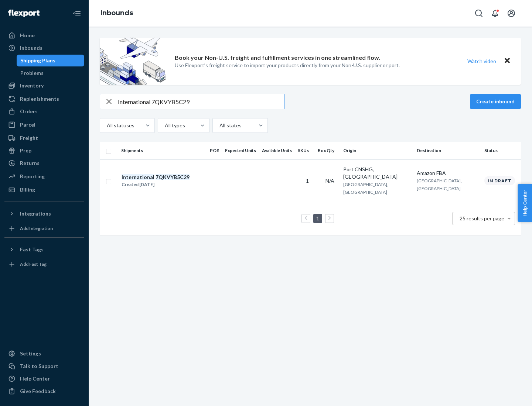 Image resolution: width=532 pixels, height=406 pixels. What do you see at coordinates (44, 99) in the screenshot?
I see `a: Replenishments` at bounding box center [44, 99].